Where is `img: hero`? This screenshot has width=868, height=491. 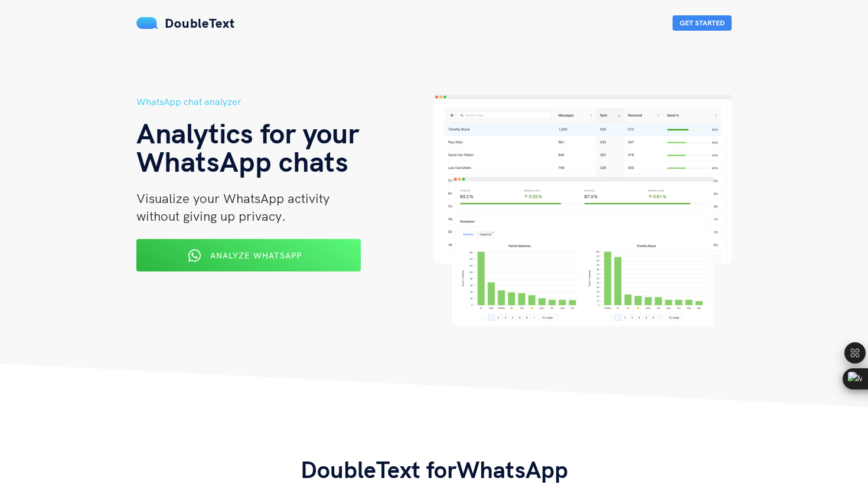 img: hero is located at coordinates (583, 210).